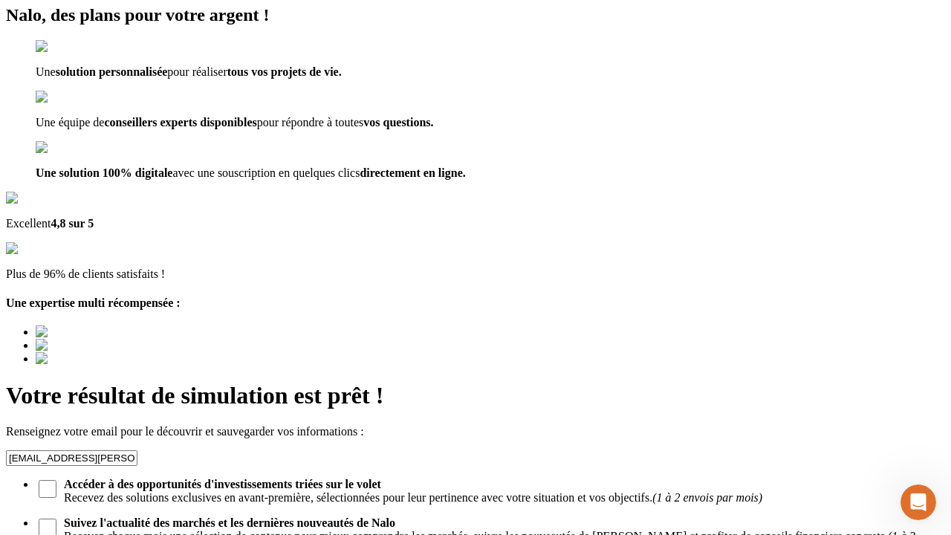 The image size is (951, 535). I want to click on span: Une équipe de, so click(70, 122).